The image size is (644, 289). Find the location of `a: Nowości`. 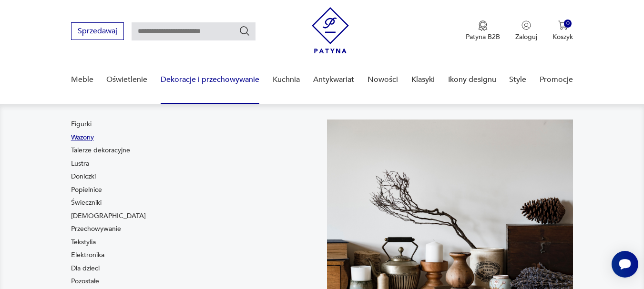

a: Nowości is located at coordinates (383, 80).